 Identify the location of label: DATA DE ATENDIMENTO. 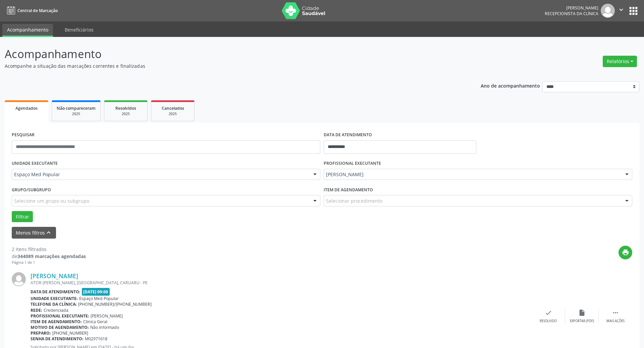
(348, 135).